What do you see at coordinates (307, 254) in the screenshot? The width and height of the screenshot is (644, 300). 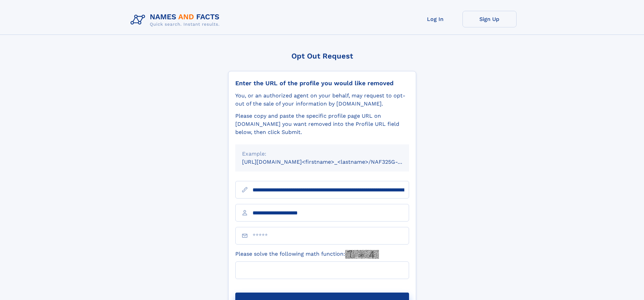 I see `label: Please solve the following math function:` at bounding box center [307, 254].